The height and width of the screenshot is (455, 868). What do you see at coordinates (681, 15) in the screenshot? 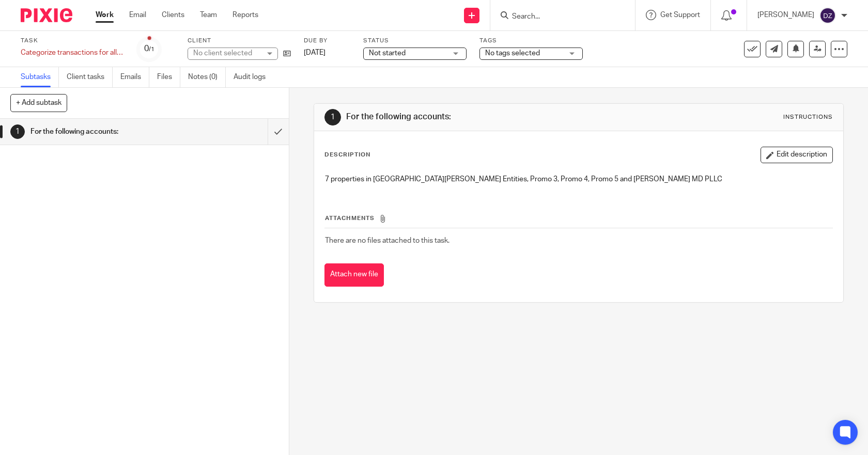
I see `span: Get Support` at bounding box center [681, 15].